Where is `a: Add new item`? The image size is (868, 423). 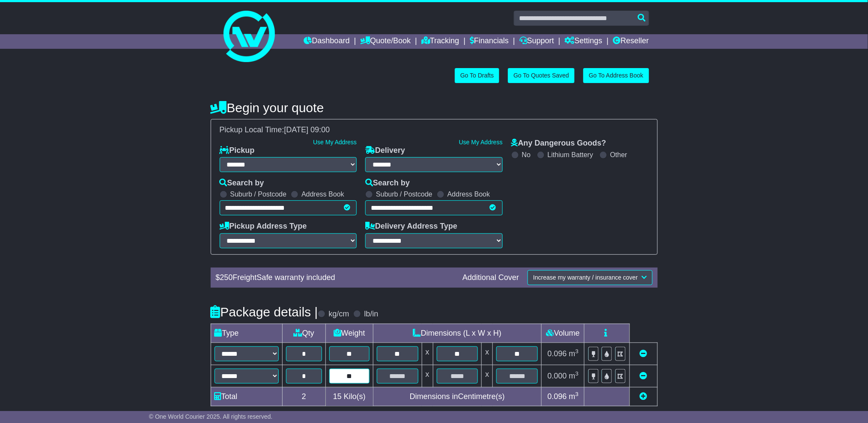 a: Add new item is located at coordinates (644, 396).